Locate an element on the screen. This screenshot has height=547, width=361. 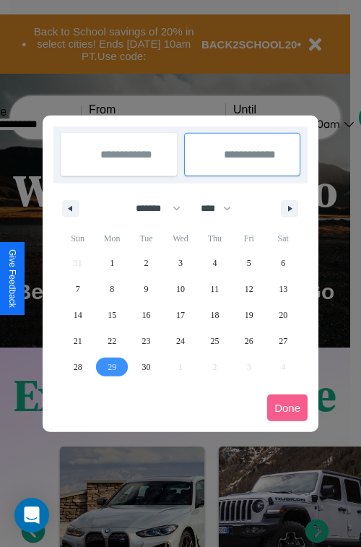
button: 6 is located at coordinates (283, 263).